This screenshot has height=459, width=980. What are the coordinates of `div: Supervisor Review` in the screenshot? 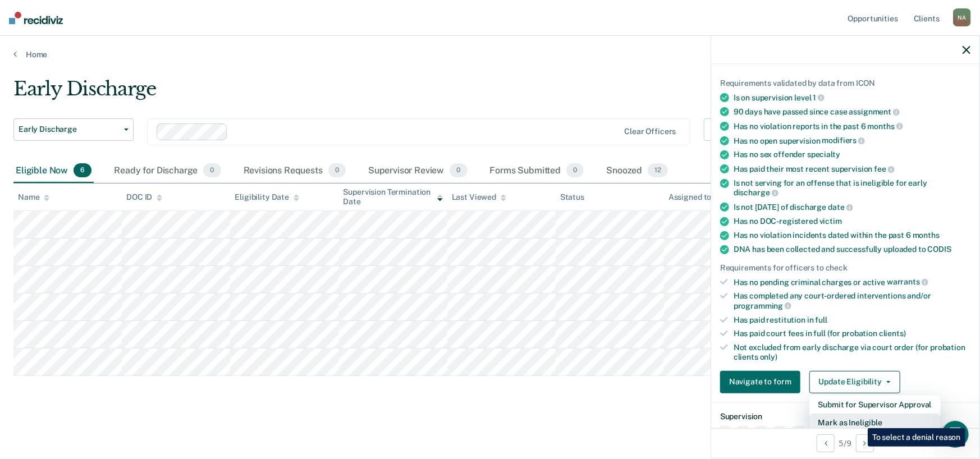 It's located at (418, 172).